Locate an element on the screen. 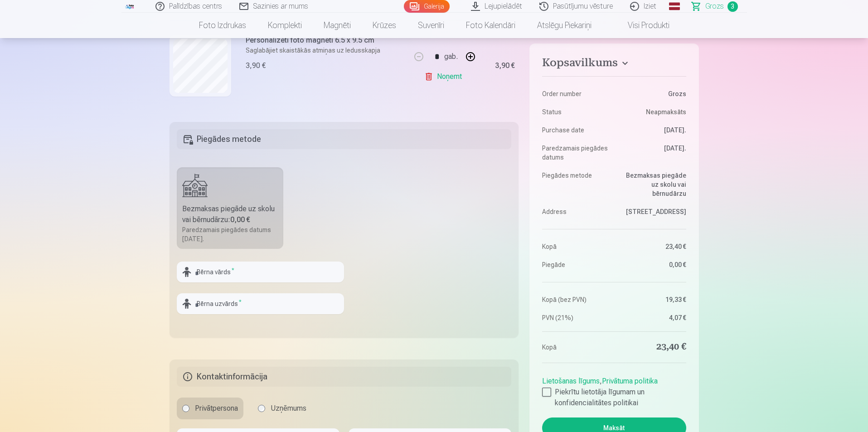  input: Privātpersona is located at coordinates (186, 409).